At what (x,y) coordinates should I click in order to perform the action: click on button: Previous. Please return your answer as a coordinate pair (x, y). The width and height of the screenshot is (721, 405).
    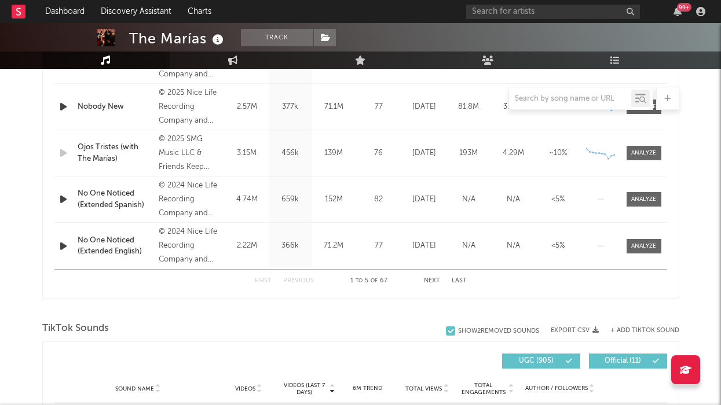
    Looking at the image, I should click on (298, 281).